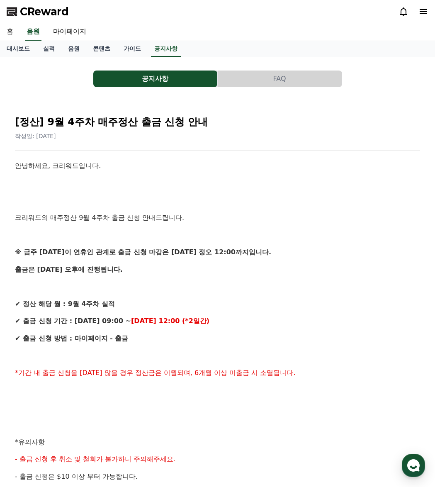 Image resolution: width=435 pixels, height=487 pixels. Describe the element at coordinates (30, 442) in the screenshot. I see `span: *유의사항` at that location.